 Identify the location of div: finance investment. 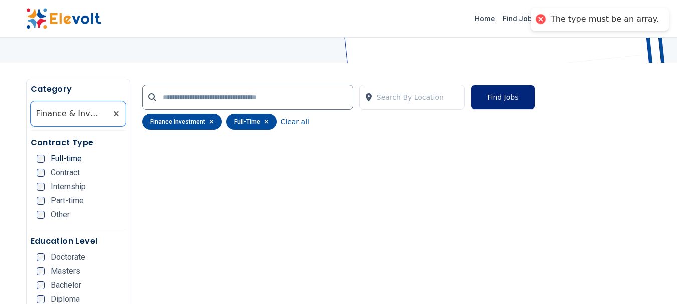
(182, 122).